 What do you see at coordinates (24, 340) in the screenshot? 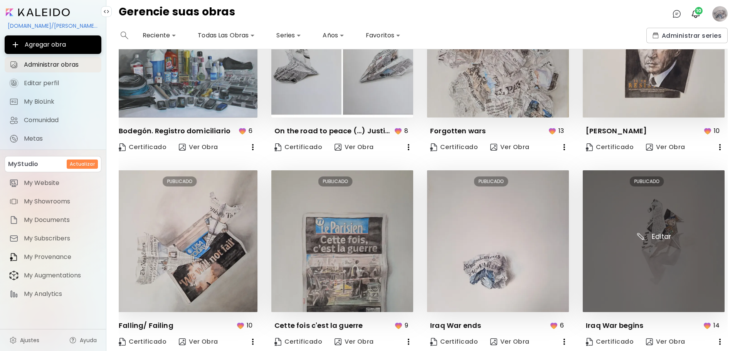
I see `a: Ajustes` at bounding box center [24, 340].